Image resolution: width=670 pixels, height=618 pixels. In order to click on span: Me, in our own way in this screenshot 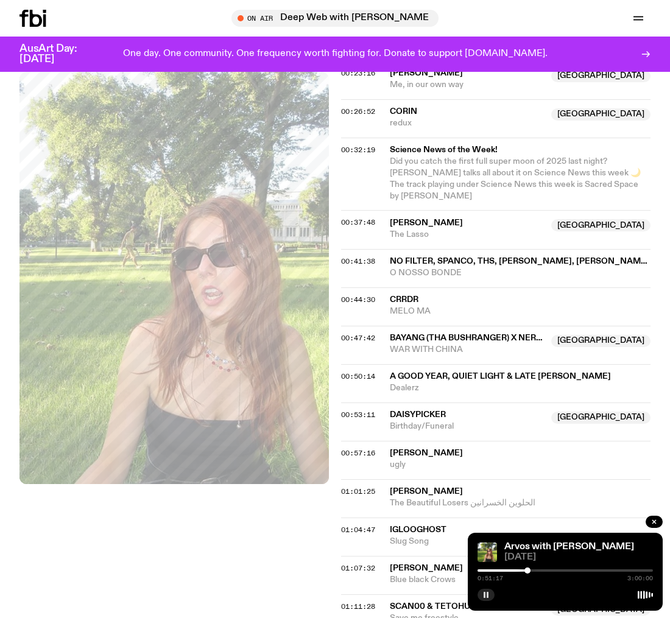, I will do `click(467, 85)`.